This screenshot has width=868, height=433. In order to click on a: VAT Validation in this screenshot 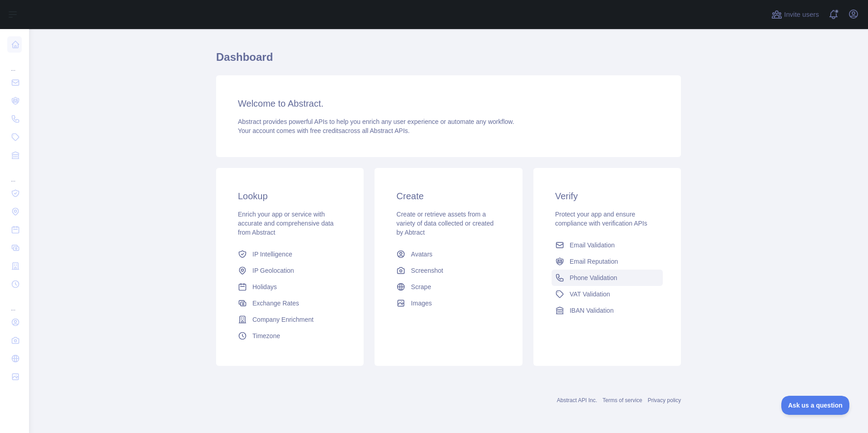, I will do `click(607, 294)`.